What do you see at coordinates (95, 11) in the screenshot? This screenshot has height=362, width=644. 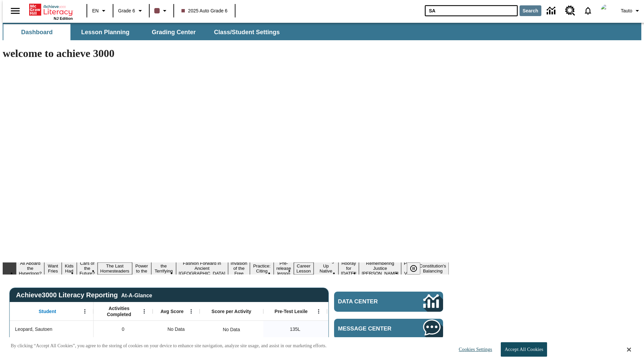 I see `span: EN` at bounding box center [95, 11].